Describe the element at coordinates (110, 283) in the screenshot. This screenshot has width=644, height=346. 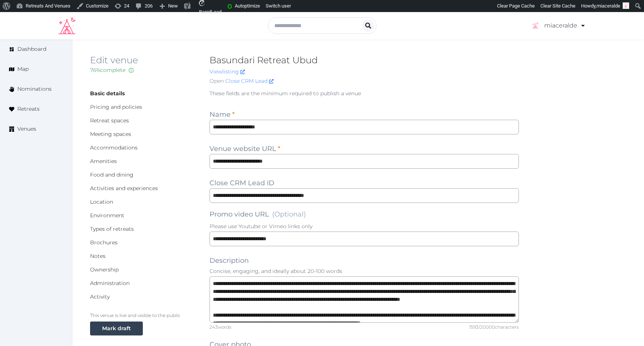
I see `a: Administration` at that location.